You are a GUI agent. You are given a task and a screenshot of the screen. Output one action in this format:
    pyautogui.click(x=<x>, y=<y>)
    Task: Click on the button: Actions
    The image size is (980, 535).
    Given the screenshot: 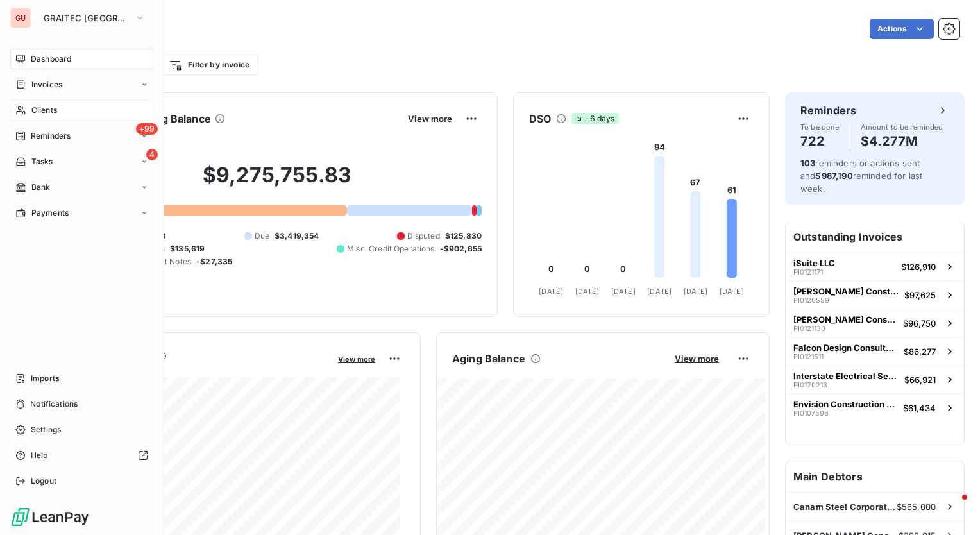 What is the action you would take?
    pyautogui.click(x=902, y=29)
    